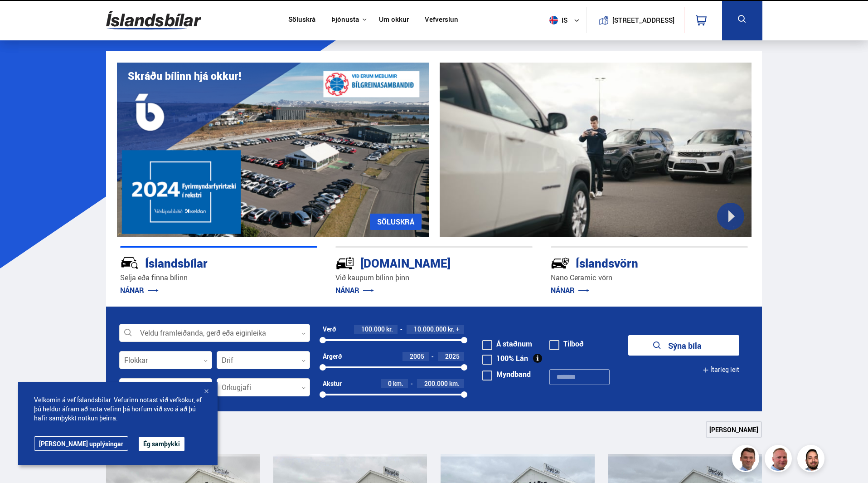 This screenshot has width=868, height=483. I want to click on button: Ítarleg leit, so click(721, 369).